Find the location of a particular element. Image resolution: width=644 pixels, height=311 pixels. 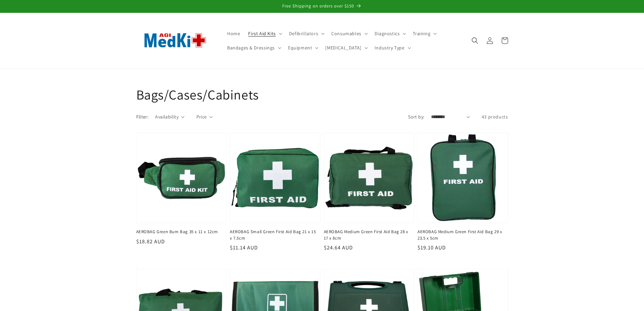

h2: Filter: is located at coordinates (142, 117).